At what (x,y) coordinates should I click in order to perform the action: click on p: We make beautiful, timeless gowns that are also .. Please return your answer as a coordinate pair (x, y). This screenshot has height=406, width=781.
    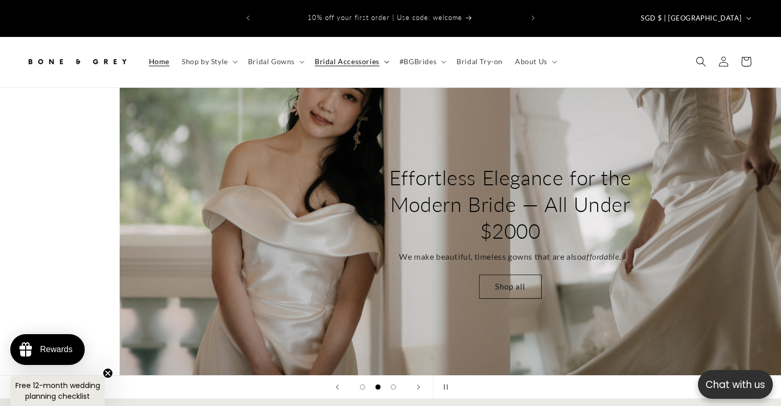
    Looking at the image, I should click on (510, 257).